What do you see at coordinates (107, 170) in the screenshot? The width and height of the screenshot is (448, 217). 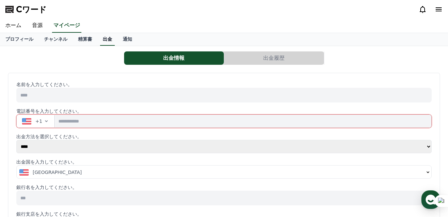 I see `a: 設定` at bounding box center [107, 170].